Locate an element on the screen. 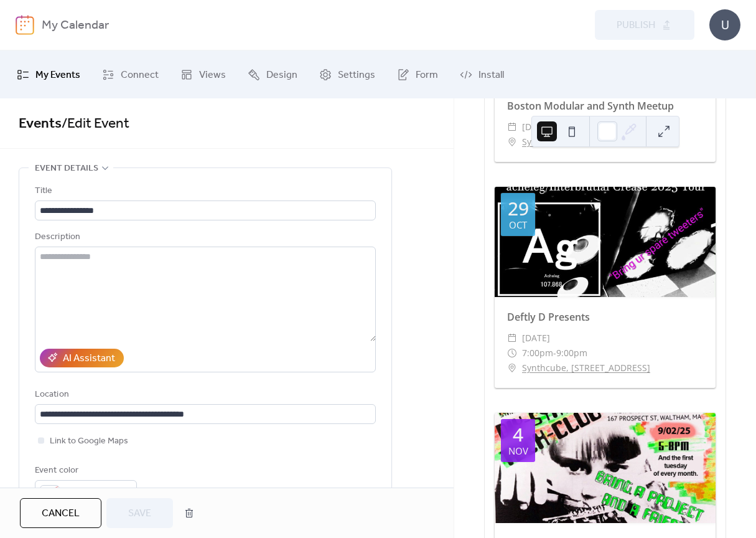  span: 9:00pm is located at coordinates (572, 353).